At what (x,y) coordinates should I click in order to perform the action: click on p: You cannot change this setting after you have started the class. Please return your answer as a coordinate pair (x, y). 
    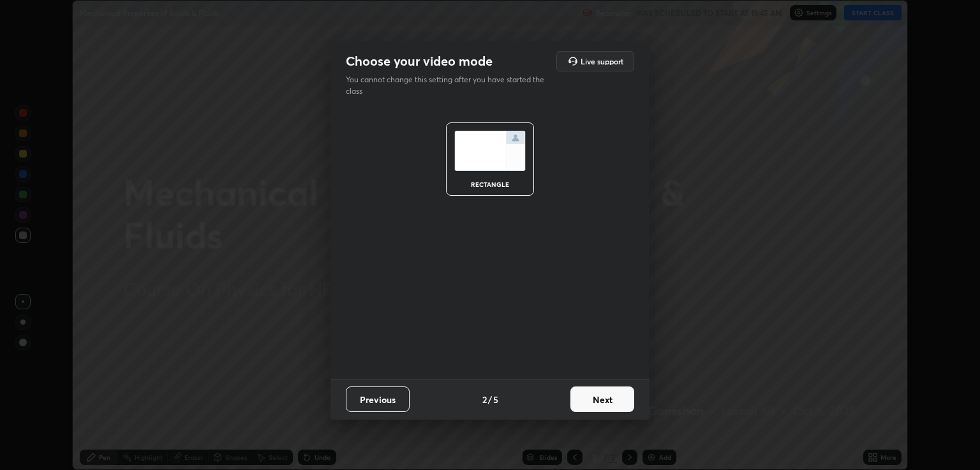
    Looking at the image, I should click on (449, 85).